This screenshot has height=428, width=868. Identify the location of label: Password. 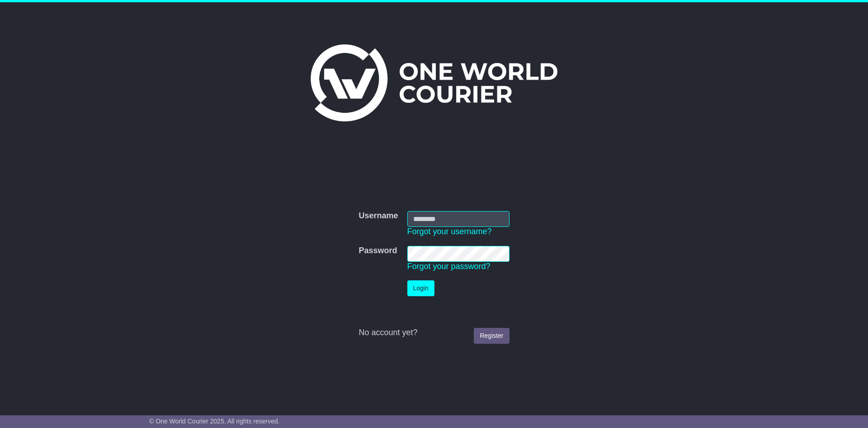
(378, 251).